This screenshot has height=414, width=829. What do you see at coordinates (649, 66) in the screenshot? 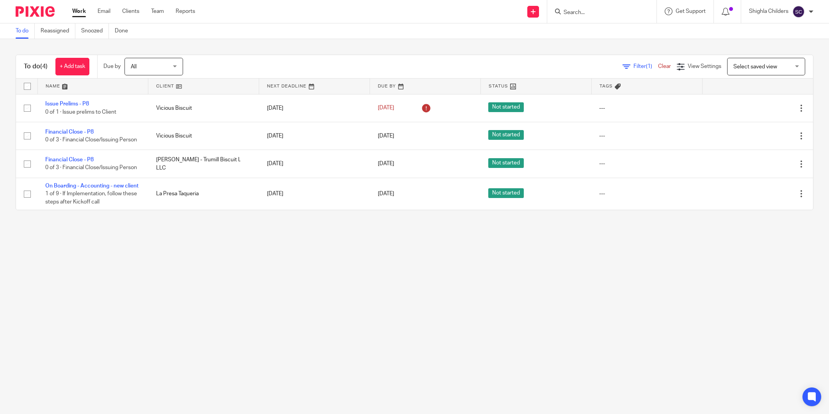
I see `span: (1)` at bounding box center [649, 66].